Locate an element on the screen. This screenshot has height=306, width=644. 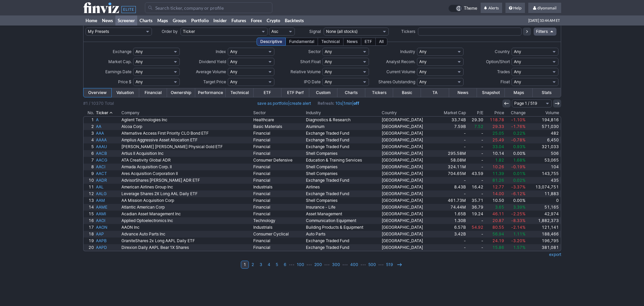
span: -6.12% is located at coordinates (518, 193).